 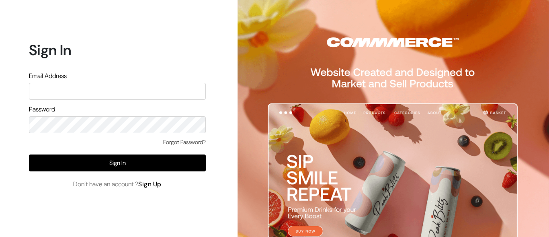 I want to click on h1: Sign In, so click(x=117, y=50).